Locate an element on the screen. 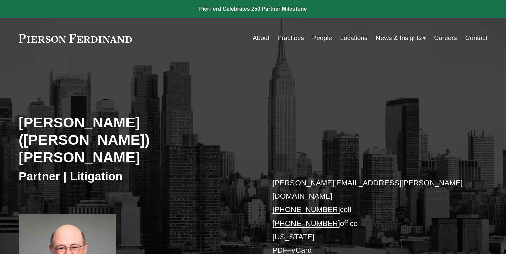  a: People is located at coordinates (322, 38).